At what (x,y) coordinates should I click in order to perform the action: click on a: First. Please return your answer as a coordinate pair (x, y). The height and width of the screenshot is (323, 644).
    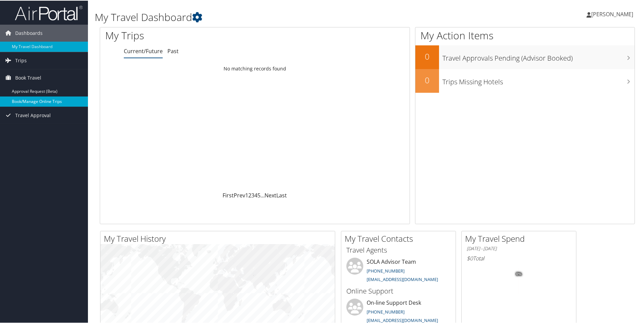
    Looking at the image, I should click on (228, 195).